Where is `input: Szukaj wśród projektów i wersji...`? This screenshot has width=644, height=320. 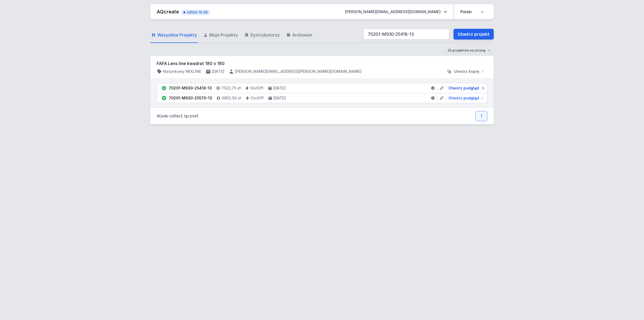 input: Szukaj wśród projektów i wersji... is located at coordinates (406, 34).